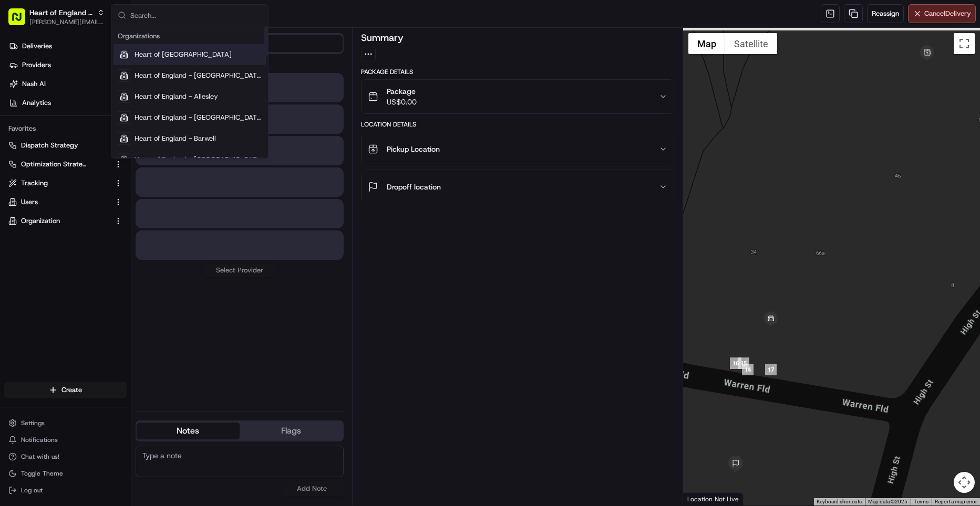  What do you see at coordinates (65, 423) in the screenshot?
I see `button: Settings` at bounding box center [65, 423].